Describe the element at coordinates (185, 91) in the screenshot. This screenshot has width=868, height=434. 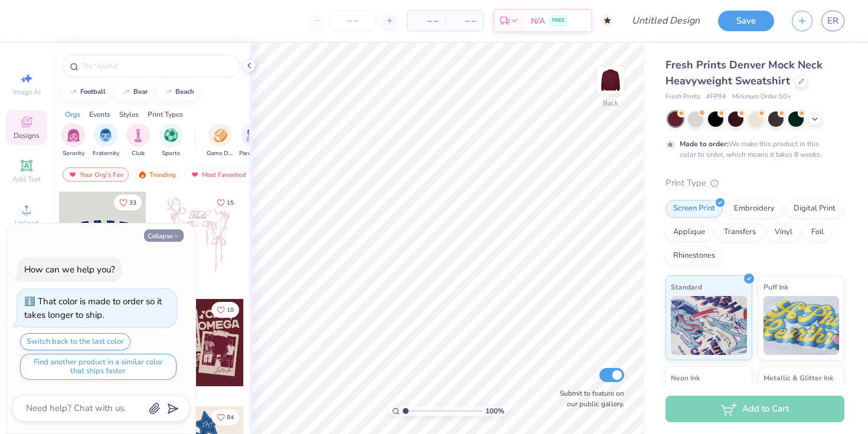
I see `div: beach` at that location.